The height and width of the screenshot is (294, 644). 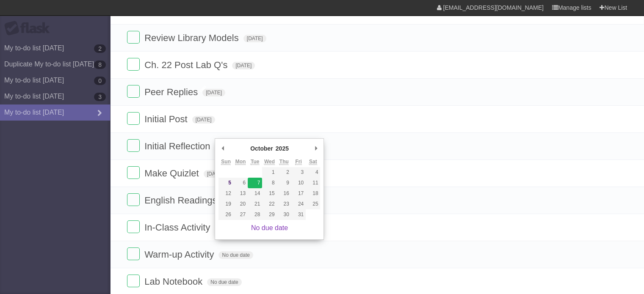 What do you see at coordinates (269, 183) in the screenshot?
I see `button: 8` at bounding box center [269, 183].